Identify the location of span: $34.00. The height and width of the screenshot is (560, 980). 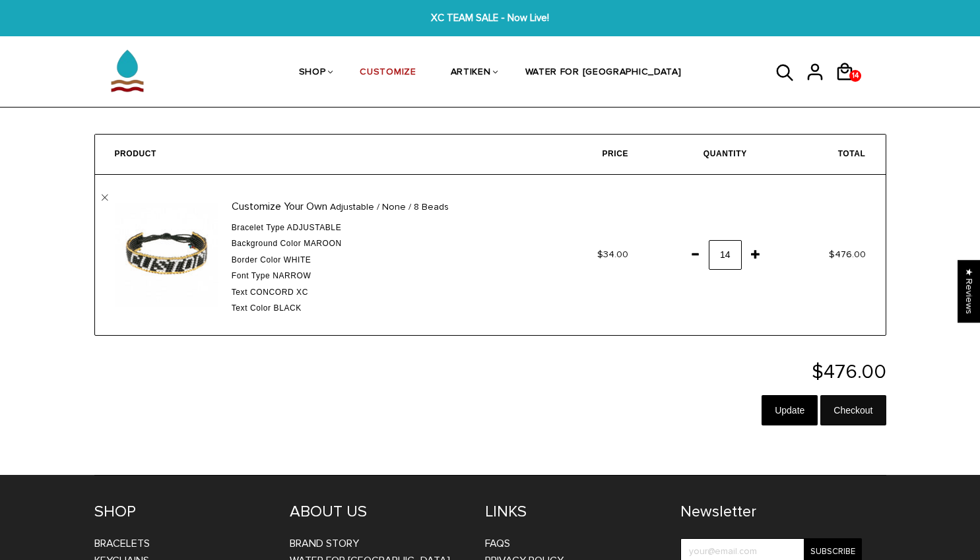
(612, 254).